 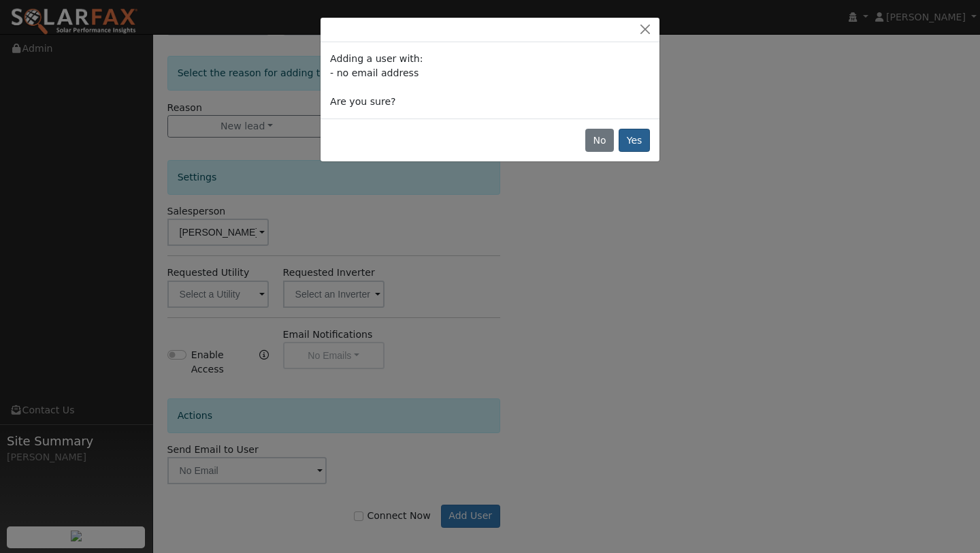 I want to click on span: Adding a user with:, so click(x=376, y=58).